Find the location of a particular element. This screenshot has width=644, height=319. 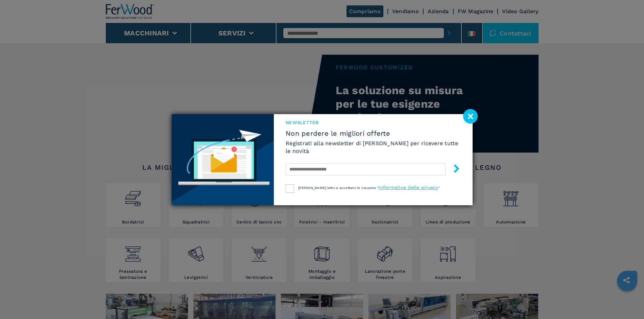

span: NEWSLETTER is located at coordinates (372, 123).